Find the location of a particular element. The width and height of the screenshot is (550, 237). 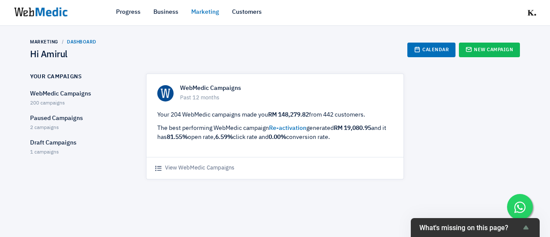

h6: WebMedic Campaigns is located at coordinates (286, 89).